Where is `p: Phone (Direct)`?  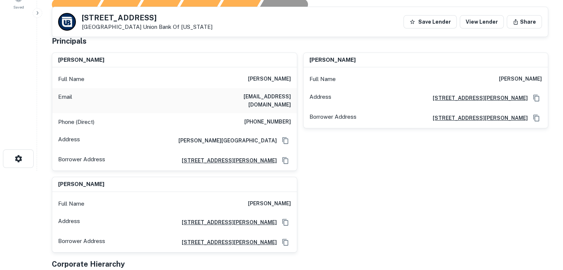
p: Phone (Direct) is located at coordinates (76, 122).